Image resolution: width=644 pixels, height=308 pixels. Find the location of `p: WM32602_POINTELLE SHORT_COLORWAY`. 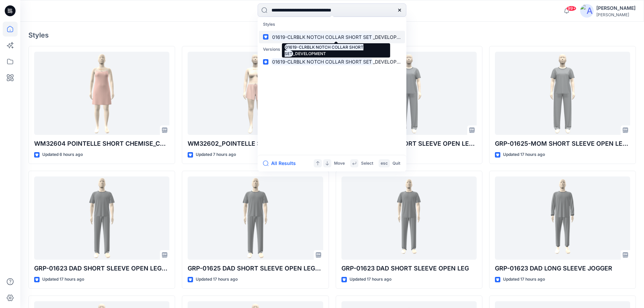

p: WM32602_POINTELLE SHORT_COLORWAY is located at coordinates (255, 144).